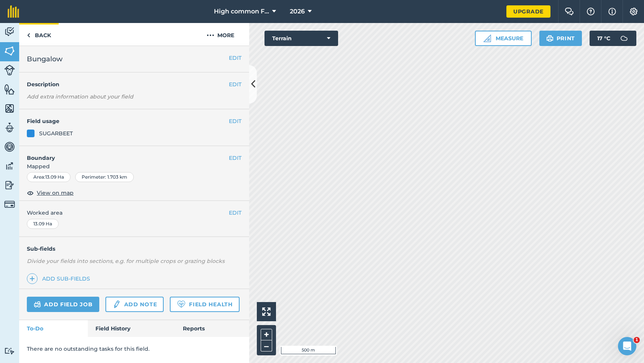 This screenshot has width=644, height=363. I want to click on div: SUGARBEET, so click(56, 133).